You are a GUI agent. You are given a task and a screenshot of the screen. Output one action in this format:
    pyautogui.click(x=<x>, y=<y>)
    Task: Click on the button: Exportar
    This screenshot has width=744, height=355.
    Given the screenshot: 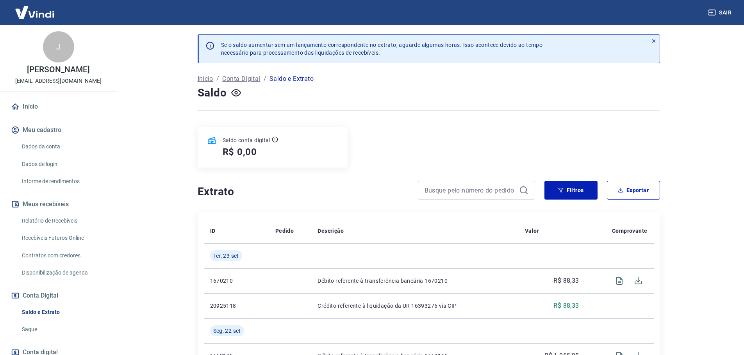 What is the action you would take?
    pyautogui.click(x=634, y=190)
    